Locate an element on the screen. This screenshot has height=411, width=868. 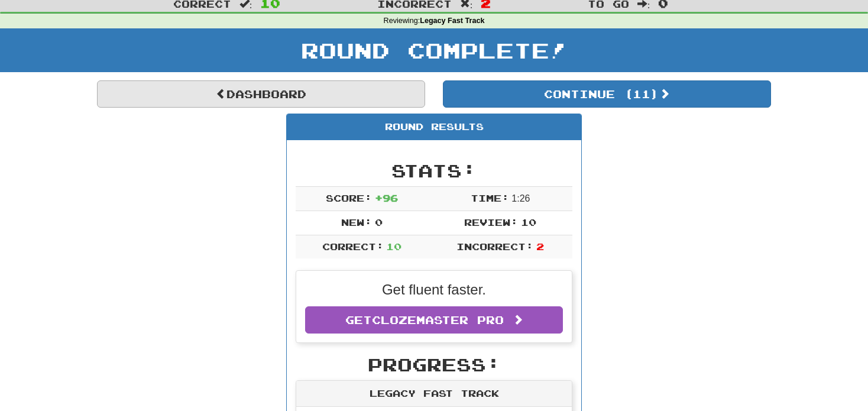
span: 1 : 26 is located at coordinates (521, 198).